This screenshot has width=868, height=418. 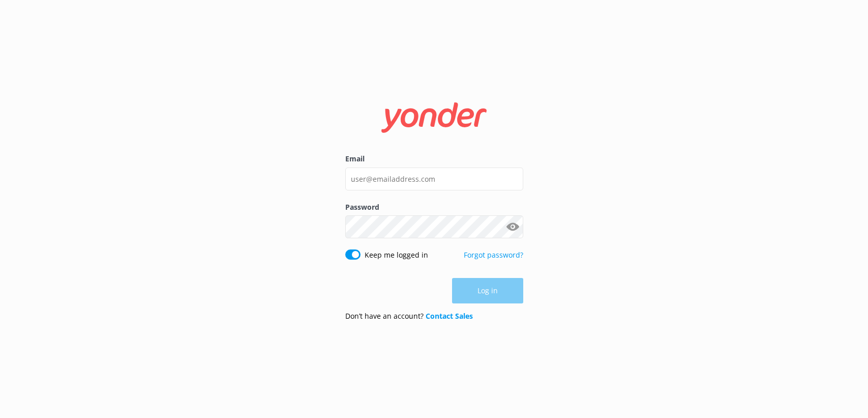 I want to click on p: Don’t have an account?, so click(x=408, y=316).